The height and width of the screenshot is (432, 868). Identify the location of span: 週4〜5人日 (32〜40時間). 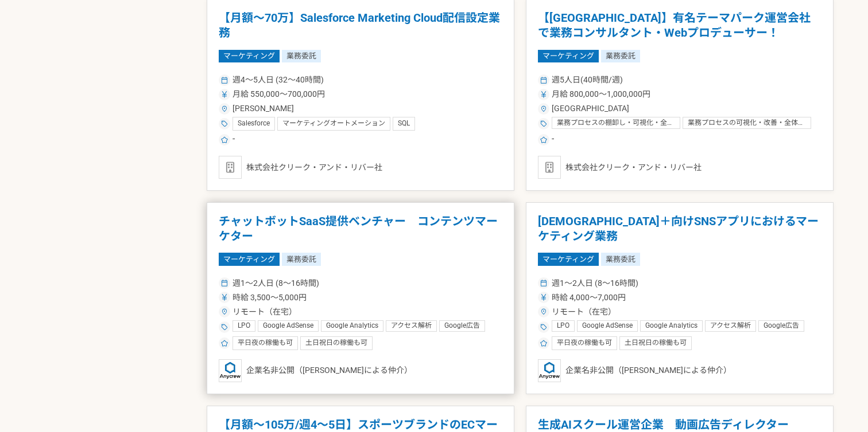
(278, 80).